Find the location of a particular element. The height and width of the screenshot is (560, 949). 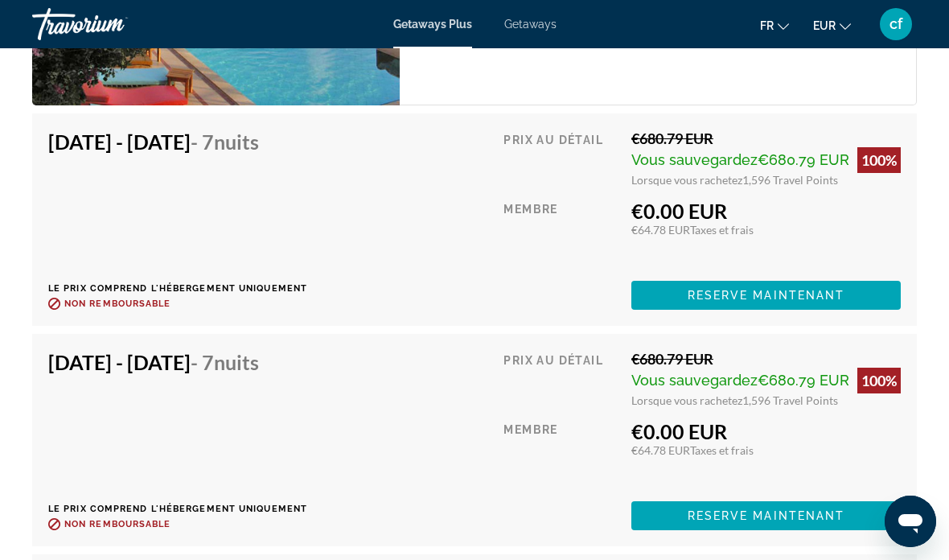

span: fr is located at coordinates (766, 26).